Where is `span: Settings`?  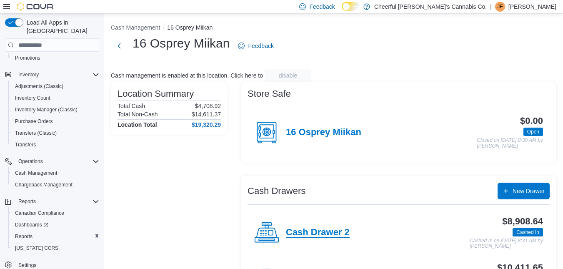
span: Settings is located at coordinates (27, 265).